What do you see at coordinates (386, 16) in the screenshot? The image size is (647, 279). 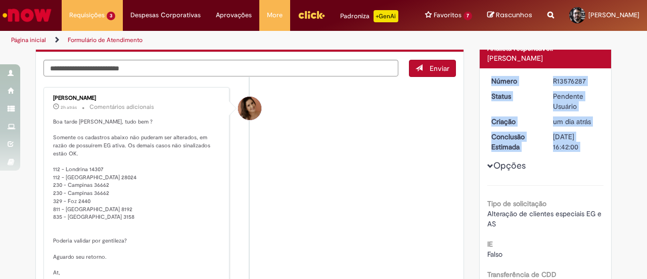 I see `p: +GenAi` at bounding box center [386, 16].